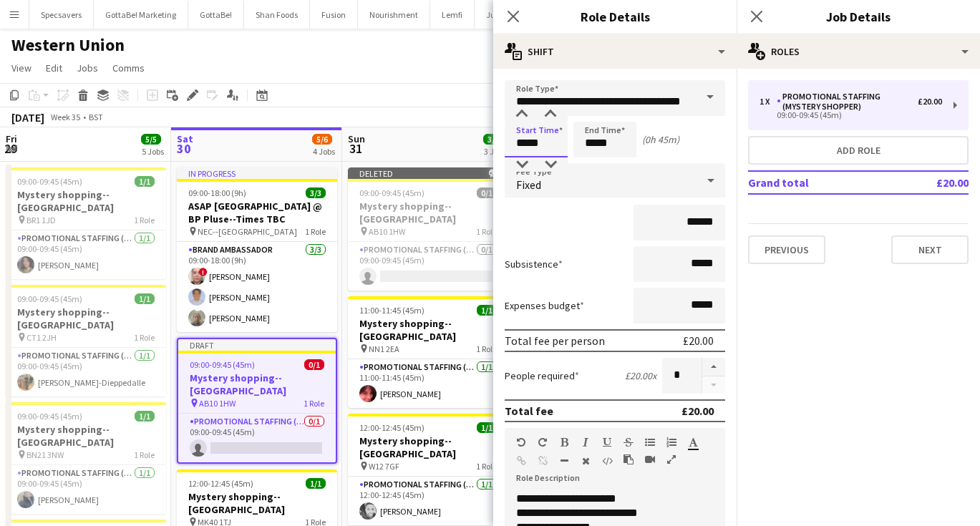 The width and height of the screenshot is (980, 526). Describe the element at coordinates (277, 14) in the screenshot. I see `button: Shan Foods` at that location.